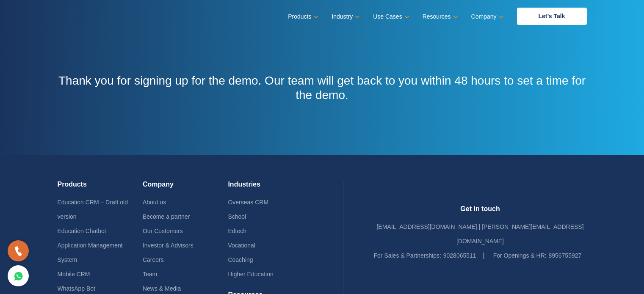 Image resolution: width=644 pixels, height=294 pixels. Describe the element at coordinates (480, 212) in the screenshot. I see `h4: Get in touch` at that location.